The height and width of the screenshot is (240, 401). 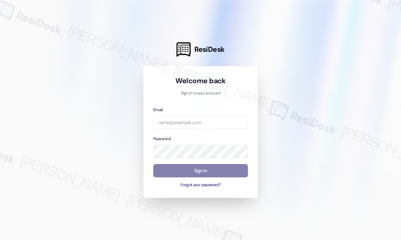 I want to click on h1: Welcome back, so click(x=201, y=81).